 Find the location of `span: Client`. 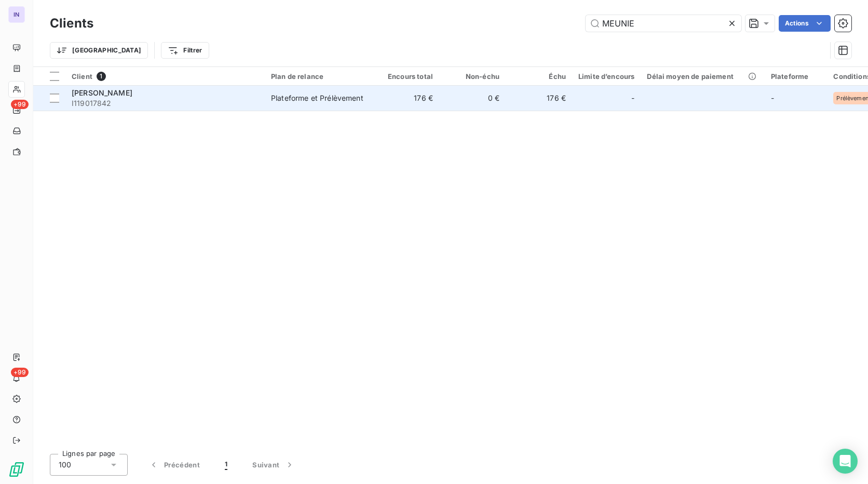

span: Client is located at coordinates (82, 76).